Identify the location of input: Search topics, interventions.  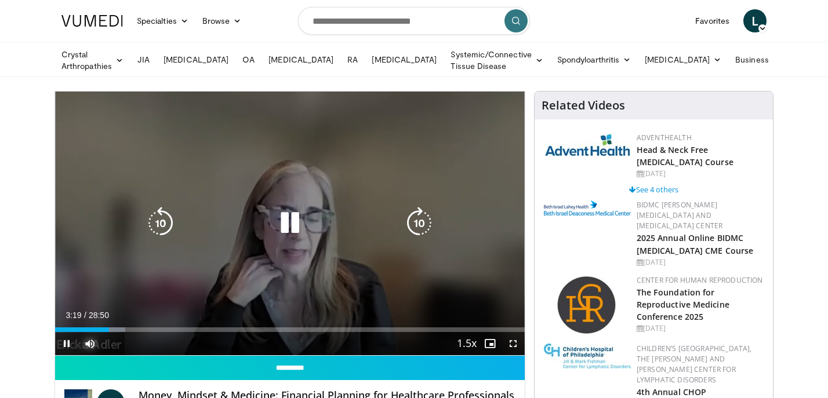
(414, 21).